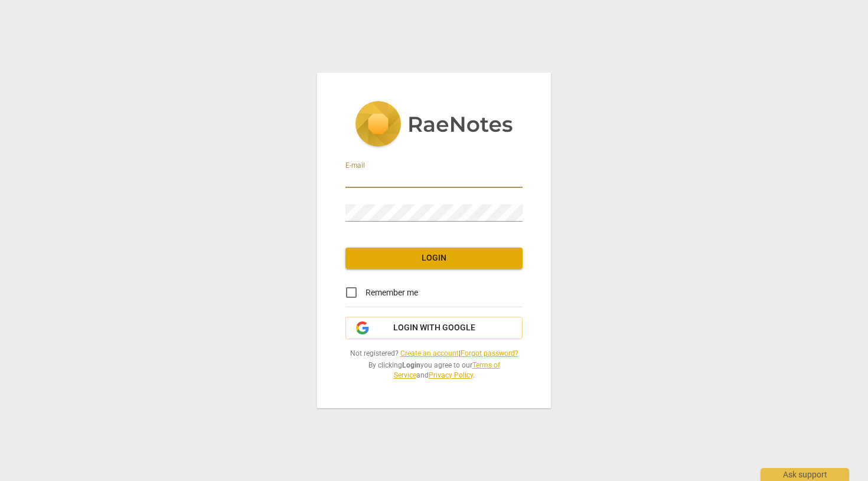  Describe the element at coordinates (392, 293) in the screenshot. I see `span: Remember me` at that location.